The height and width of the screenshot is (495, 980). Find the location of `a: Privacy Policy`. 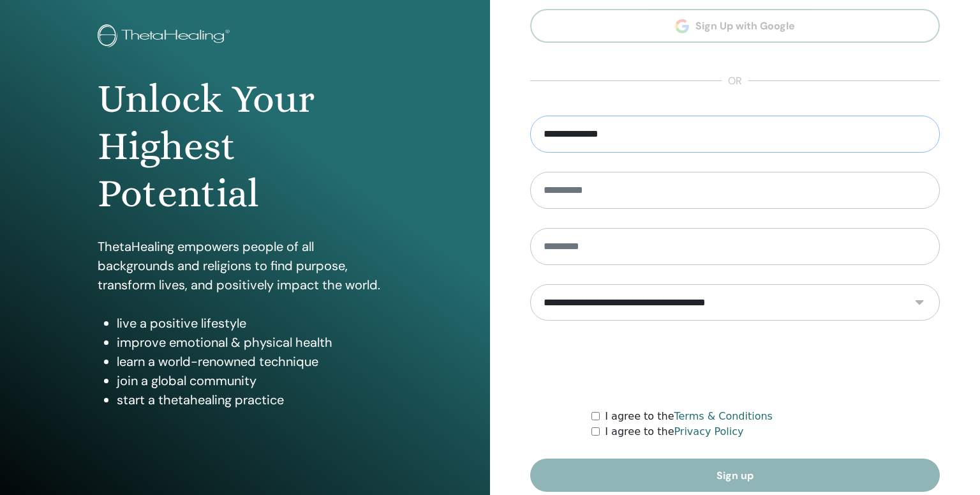

a: Privacy Policy is located at coordinates (708, 431).